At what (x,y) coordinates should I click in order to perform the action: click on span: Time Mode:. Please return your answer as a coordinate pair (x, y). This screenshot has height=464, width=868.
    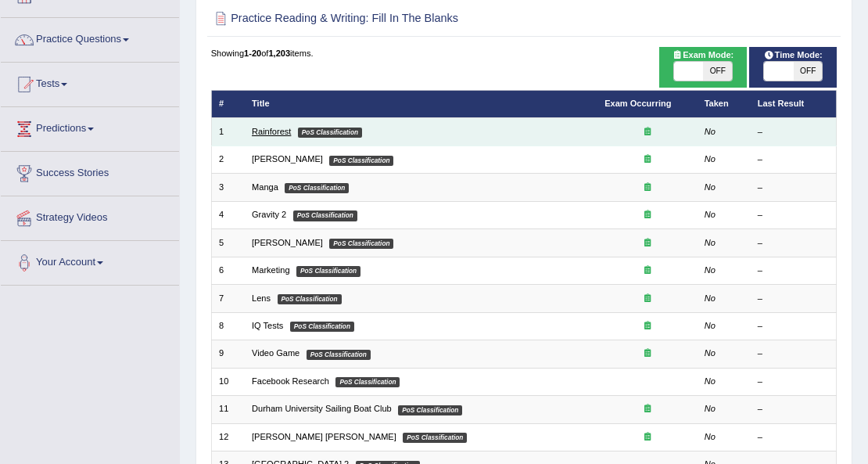
    Looking at the image, I should click on (793, 56).